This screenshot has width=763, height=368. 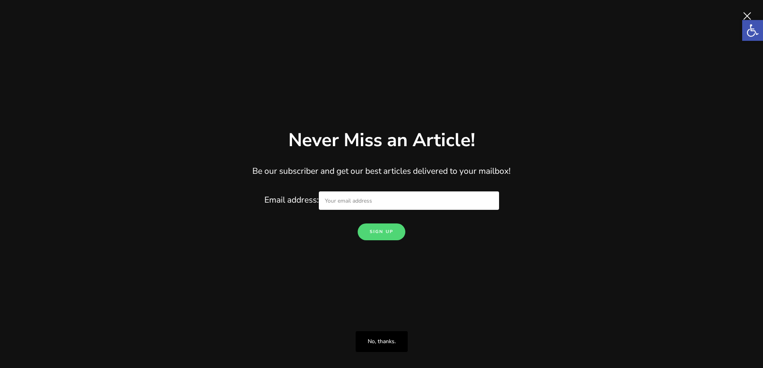 What do you see at coordinates (381, 232) in the screenshot?
I see `input: Sign up` at bounding box center [381, 232].